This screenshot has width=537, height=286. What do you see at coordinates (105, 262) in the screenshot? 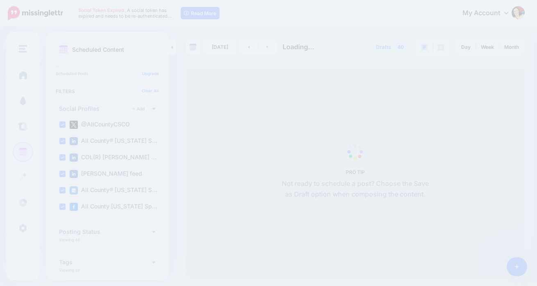
I see `h4: Tags` at bounding box center [105, 262].